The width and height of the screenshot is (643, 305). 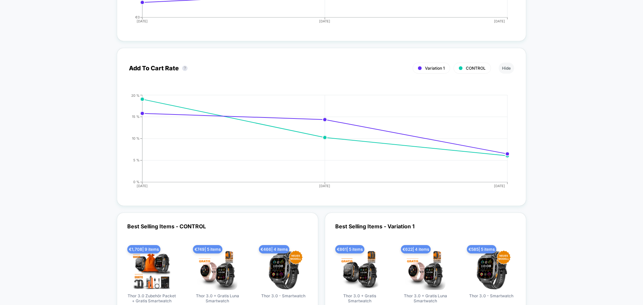 What do you see at coordinates (136, 138) in the screenshot?
I see `tspan: 10 %` at bounding box center [136, 138].